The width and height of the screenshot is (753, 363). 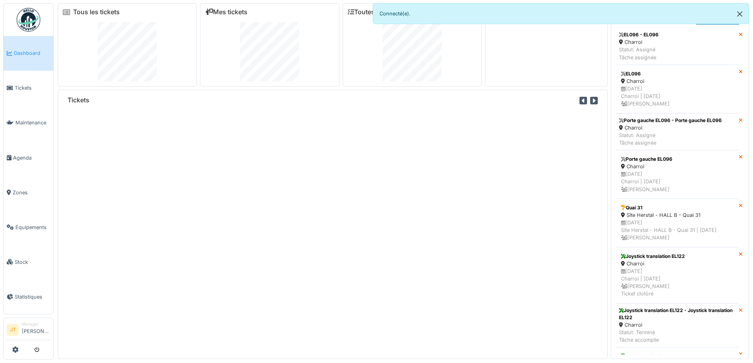 What do you see at coordinates (677, 215) in the screenshot?
I see `div: Site Herstal - HALL B - Quai 31` at bounding box center [677, 215].